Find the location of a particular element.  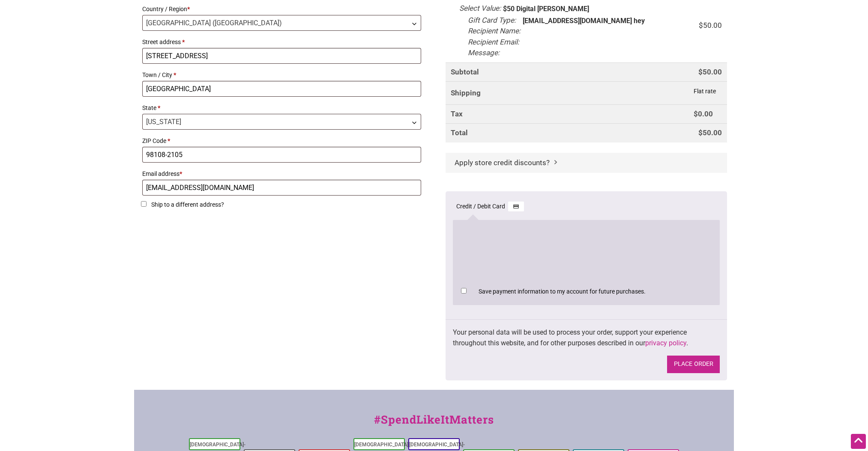

label: Flat rate is located at coordinates (705, 91).